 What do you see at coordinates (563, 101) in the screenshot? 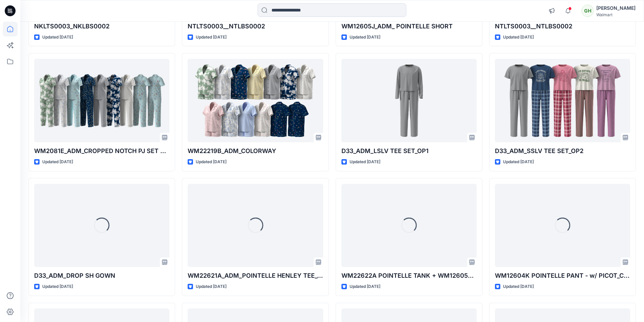
I see `a: D33_ADM_SSLV TEE SET_OP2` at bounding box center [563, 101].